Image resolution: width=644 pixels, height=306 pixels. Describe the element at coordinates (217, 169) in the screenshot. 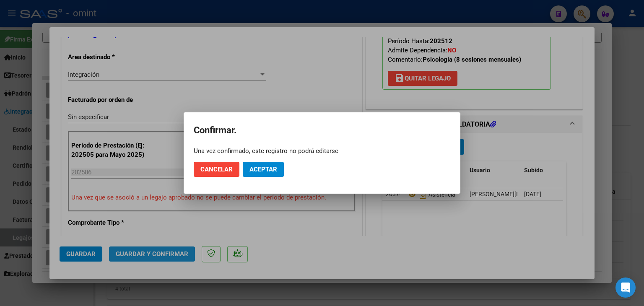

I see `span: Cancelar` at that location.